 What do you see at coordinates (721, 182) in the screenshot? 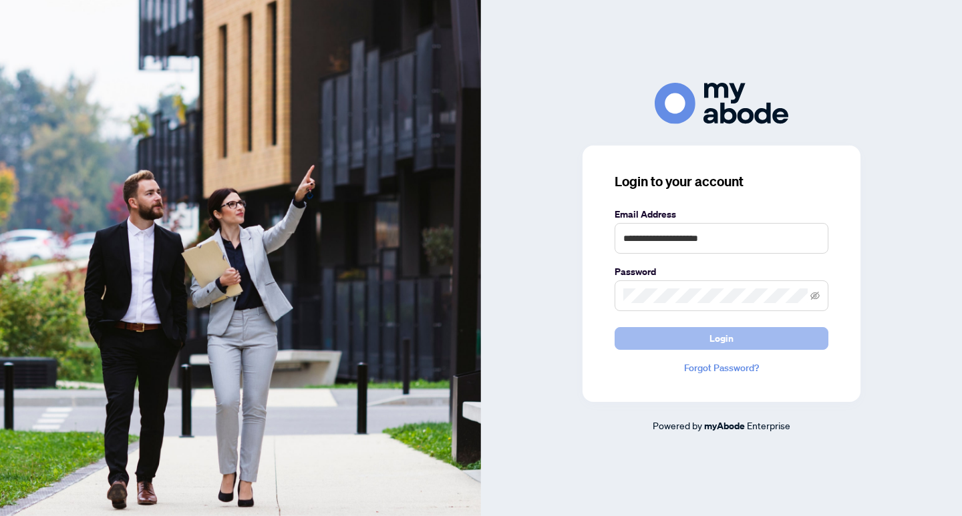
I see `h3: Login to your account` at bounding box center [721, 182].